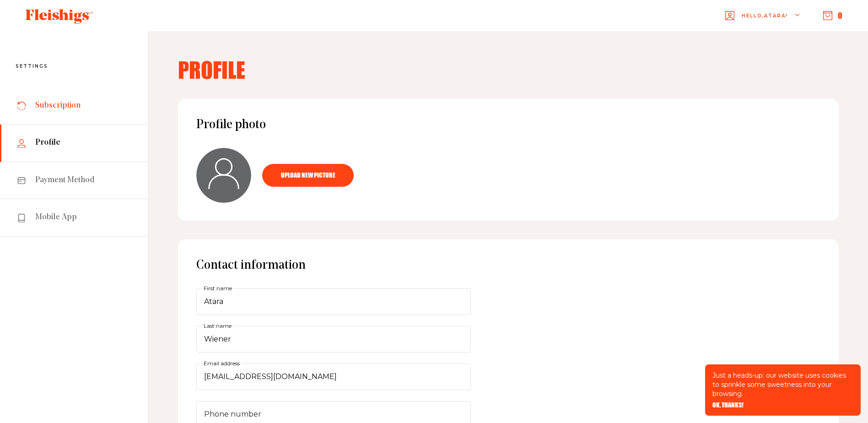 Image resolution: width=868 pixels, height=423 pixels. I want to click on span: Profile photo, so click(508, 125).